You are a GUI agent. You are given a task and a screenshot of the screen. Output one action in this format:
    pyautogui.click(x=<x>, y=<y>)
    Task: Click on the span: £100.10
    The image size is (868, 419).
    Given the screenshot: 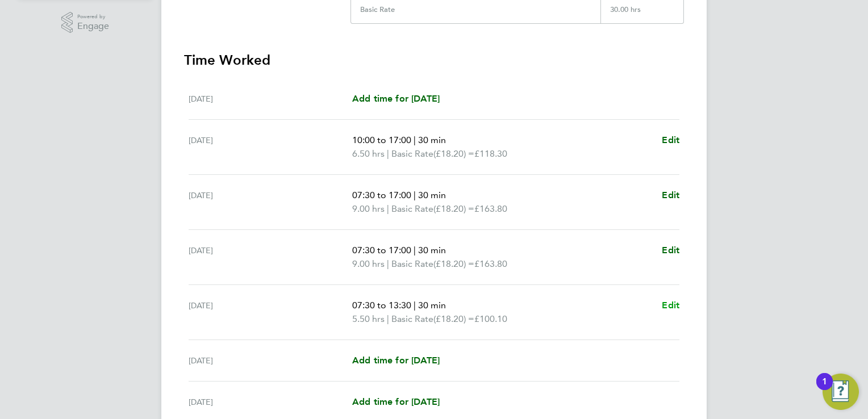 What is the action you would take?
    pyautogui.click(x=491, y=318)
    